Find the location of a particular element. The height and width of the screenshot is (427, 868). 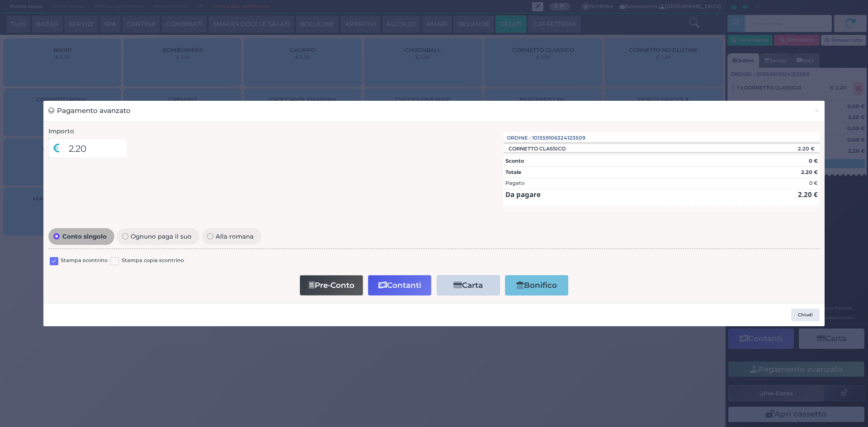

span: Conto singolo is located at coordinates (84, 236).